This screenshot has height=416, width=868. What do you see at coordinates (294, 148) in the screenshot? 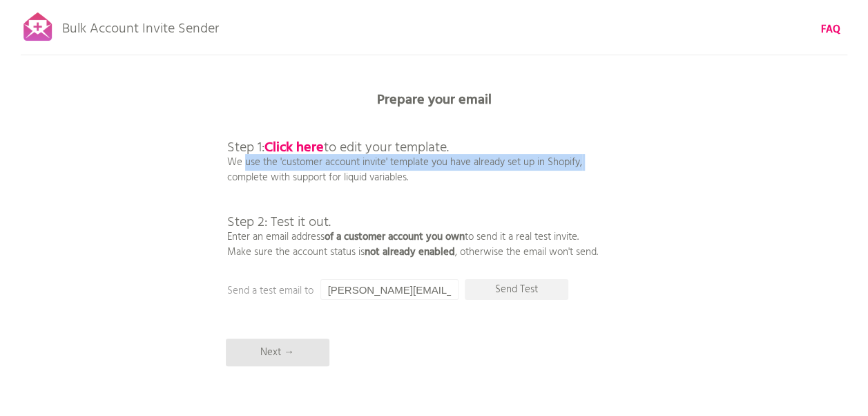
I see `b: Click here` at bounding box center [294, 148].